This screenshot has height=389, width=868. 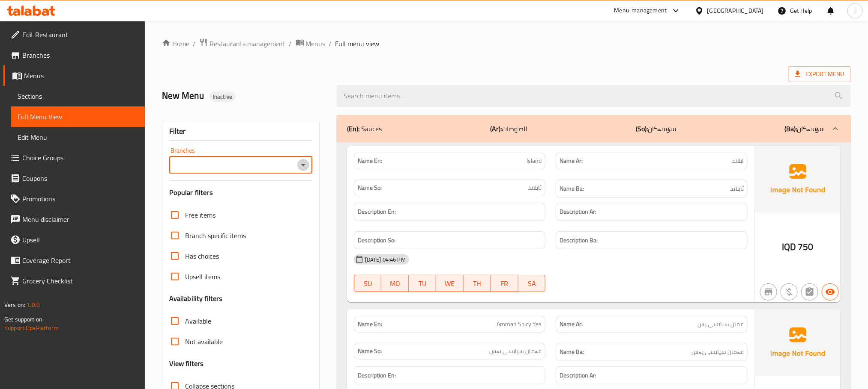 What do you see at coordinates (24, 320) in the screenshot?
I see `span: Get support on:` at bounding box center [24, 320].